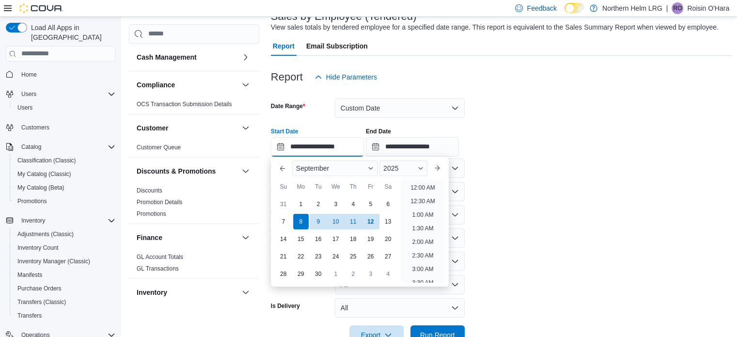 The image size is (737, 337). I want to click on button: Catalog, so click(31, 147).